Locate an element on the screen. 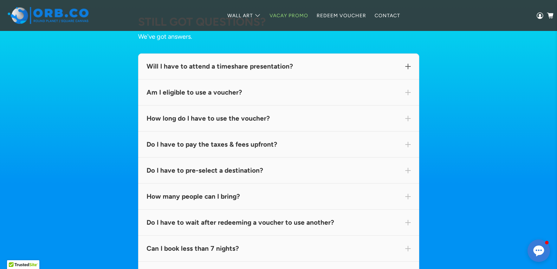 The width and height of the screenshot is (557, 269). a: Vacay Promo is located at coordinates (289, 15).